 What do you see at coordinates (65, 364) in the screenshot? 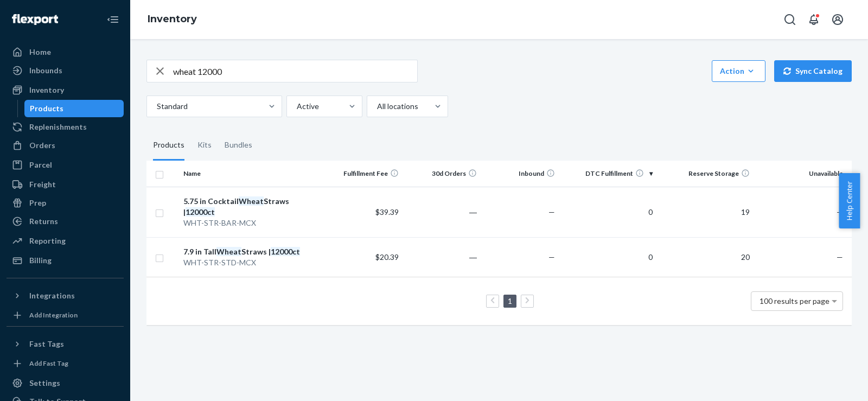
I see `a: Add Fast Tag` at bounding box center [65, 364].